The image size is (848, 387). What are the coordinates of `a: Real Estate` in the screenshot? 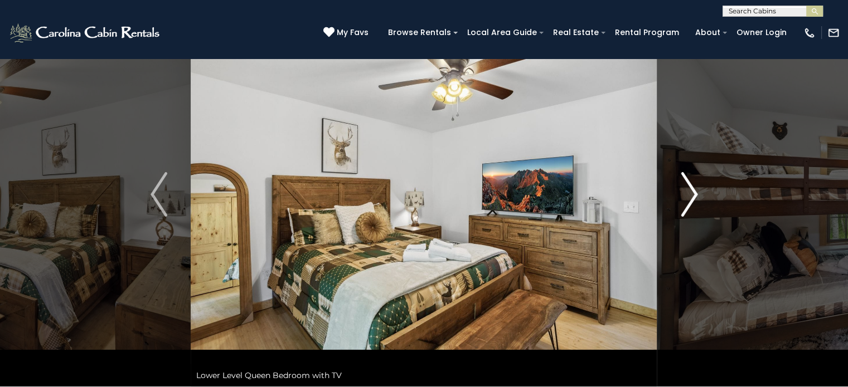 It's located at (576, 32).